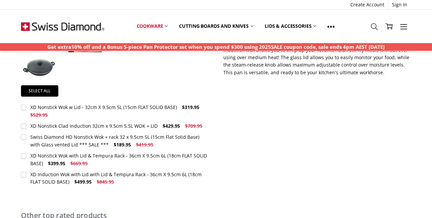 This screenshot has height=218, width=432. Describe the element at coordinates (39, 67) in the screenshot. I see `img: XD Induction Wok with Lid with Lid & Tempura Rack - 36cm X 9.5cm 6L (18cm FLAT SOLID BASE)` at that location.